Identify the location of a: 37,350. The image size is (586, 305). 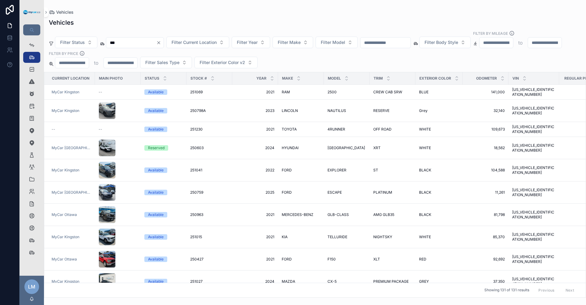
(485, 282).